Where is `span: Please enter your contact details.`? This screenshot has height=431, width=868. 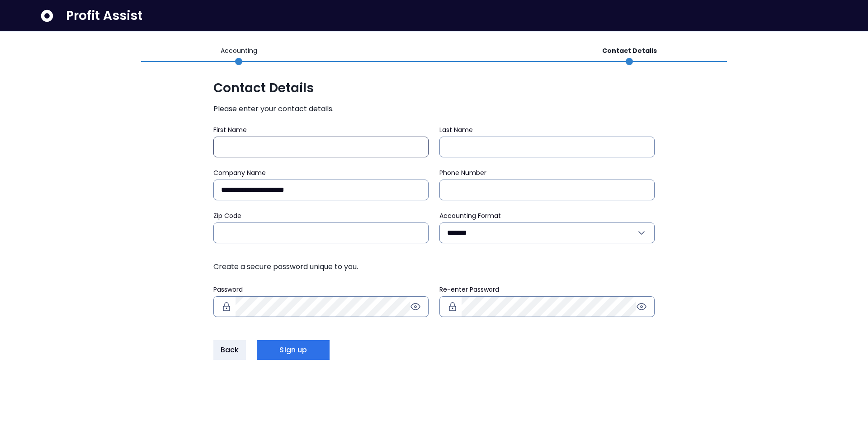 span: Please enter your contact details. is located at coordinates (434, 109).